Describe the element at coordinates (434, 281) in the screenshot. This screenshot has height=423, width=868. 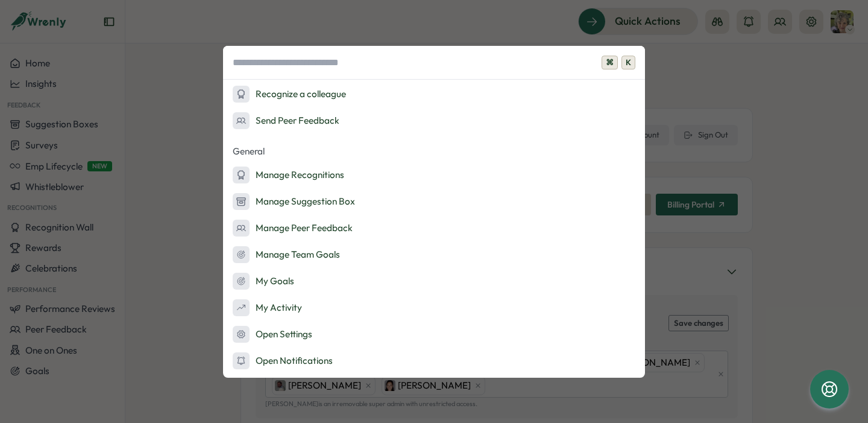
I see `button: My Goals` at that location.